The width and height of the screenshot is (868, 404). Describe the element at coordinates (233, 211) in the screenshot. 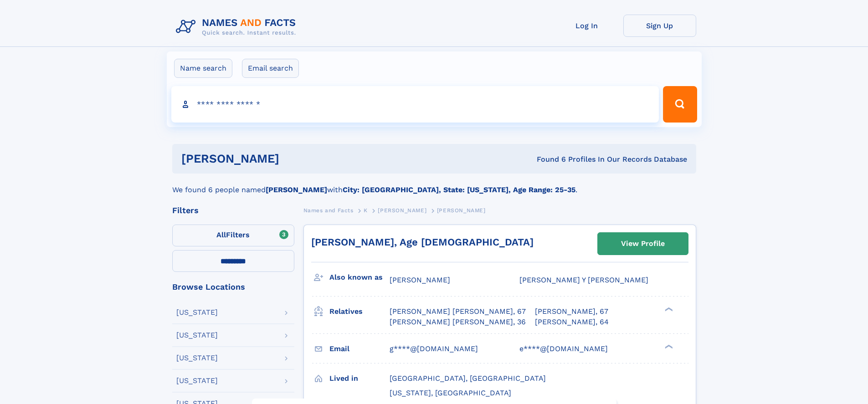

I see `div: Filters` at that location.